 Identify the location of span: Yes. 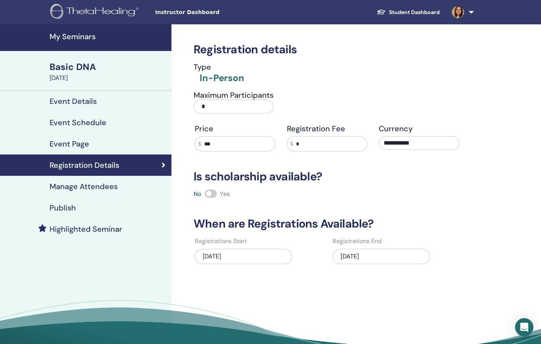
(225, 194).